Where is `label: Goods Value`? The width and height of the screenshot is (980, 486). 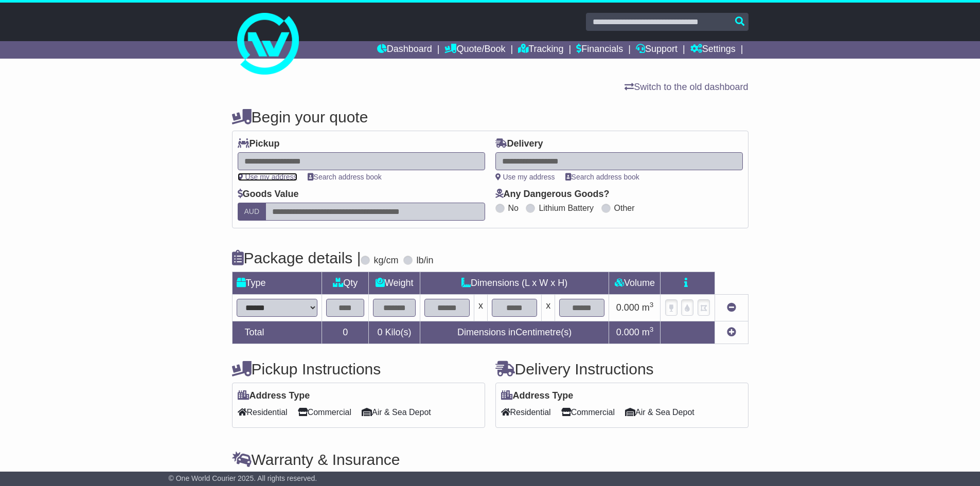
label: Goods Value is located at coordinates (268, 194).